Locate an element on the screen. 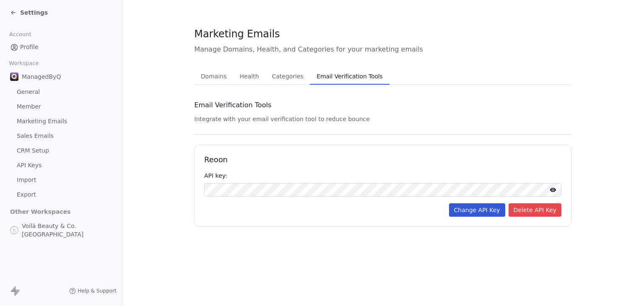 The height and width of the screenshot is (306, 644). a: Import is located at coordinates (61, 180).